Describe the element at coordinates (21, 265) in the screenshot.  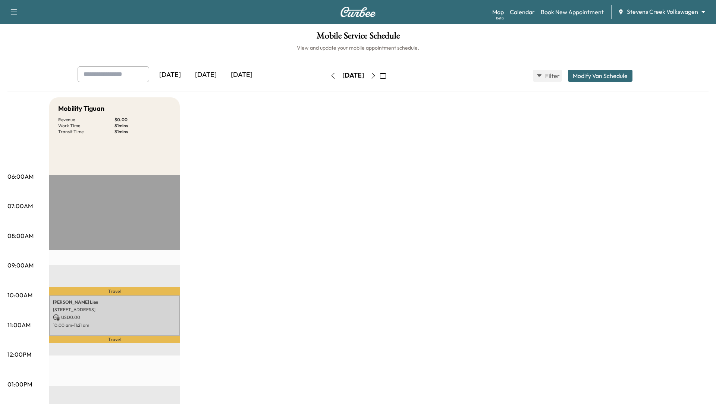
I see `p: 09:00AM` at that location.